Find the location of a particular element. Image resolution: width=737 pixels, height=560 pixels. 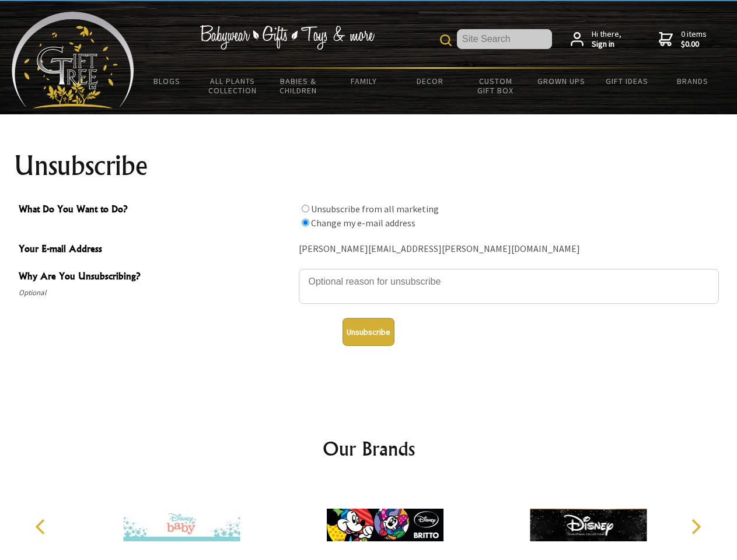

h2: Our Brands is located at coordinates (369, 449).